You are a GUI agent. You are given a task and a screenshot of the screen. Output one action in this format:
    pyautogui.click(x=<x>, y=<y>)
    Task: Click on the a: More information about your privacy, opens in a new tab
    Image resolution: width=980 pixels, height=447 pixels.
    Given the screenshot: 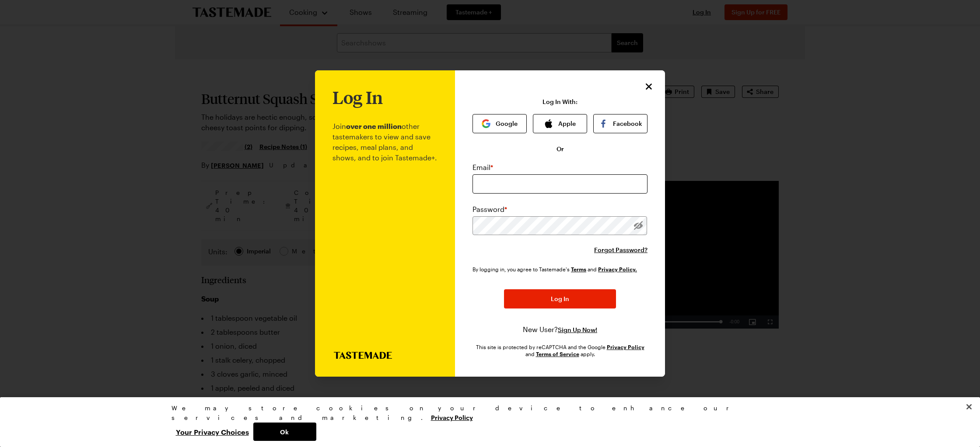 What is the action you would take?
    pyautogui.click(x=452, y=417)
    